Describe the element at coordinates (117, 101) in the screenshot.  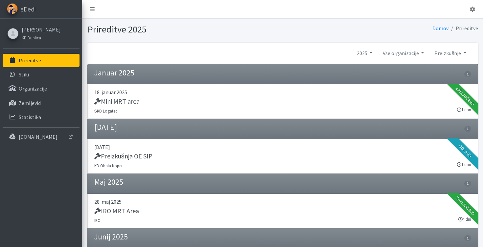
I see `h5: Mini MRT area` at that location.